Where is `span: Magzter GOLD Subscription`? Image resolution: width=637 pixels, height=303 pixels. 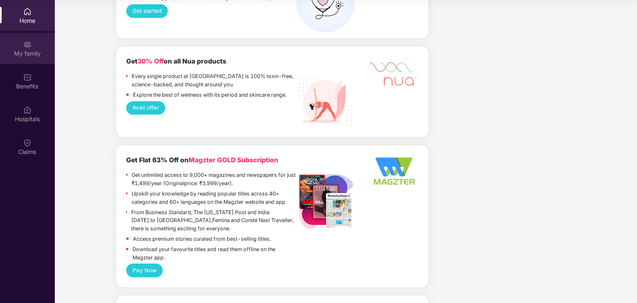 span: Magzter GOLD Subscription is located at coordinates (234, 160).